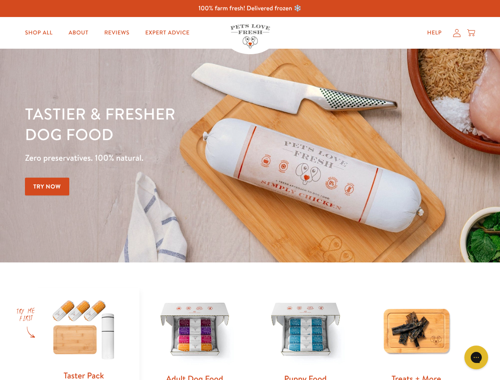 Image resolution: width=500 pixels, height=380 pixels. I want to click on button: Open gorgias live chat, so click(16, 15).